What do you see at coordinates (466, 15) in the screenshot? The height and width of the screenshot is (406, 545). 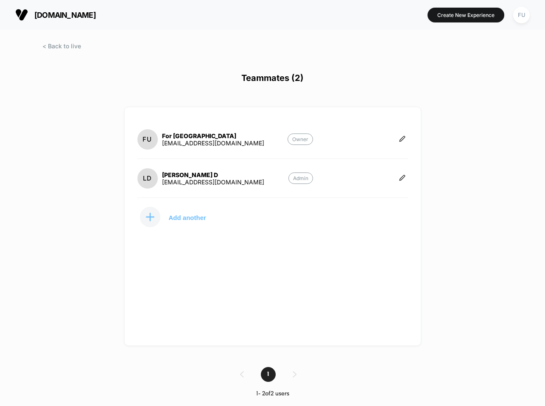 I see `button: Create New Experience` at bounding box center [466, 15].